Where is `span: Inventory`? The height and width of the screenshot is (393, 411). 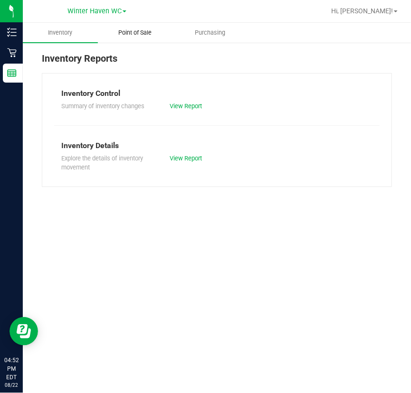
span: Inventory is located at coordinates (60, 33).